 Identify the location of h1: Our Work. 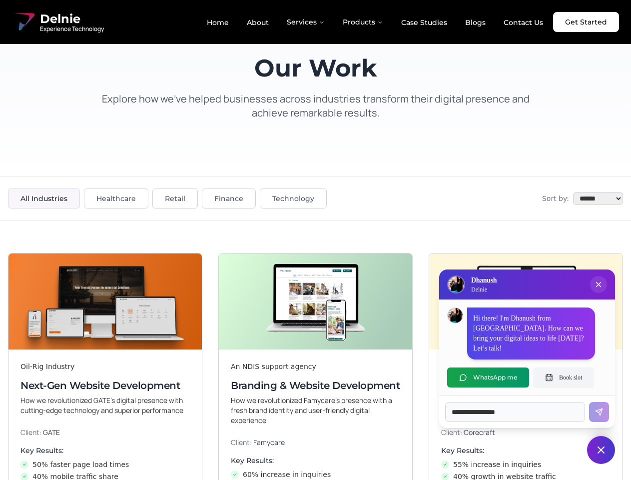
(316, 68).